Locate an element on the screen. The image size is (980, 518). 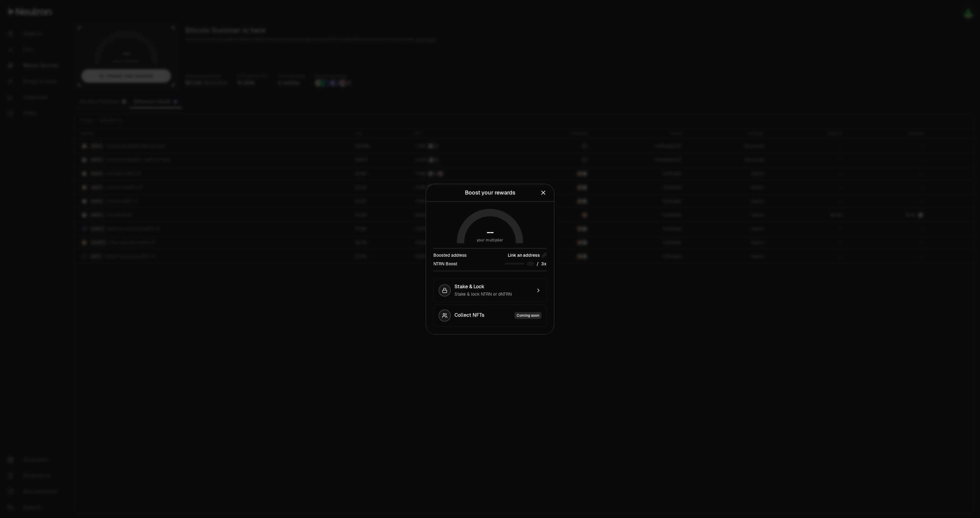
div: Coming soon is located at coordinates (528, 316).